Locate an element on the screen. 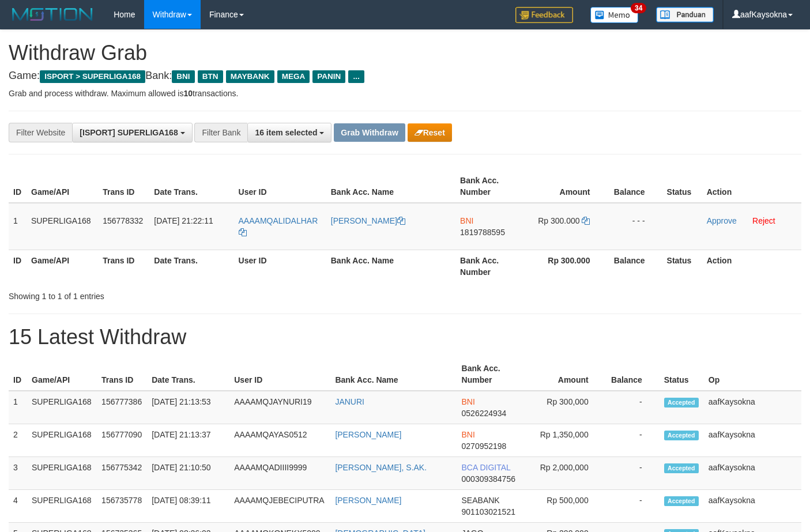  span: 156778332 is located at coordinates (123, 221).